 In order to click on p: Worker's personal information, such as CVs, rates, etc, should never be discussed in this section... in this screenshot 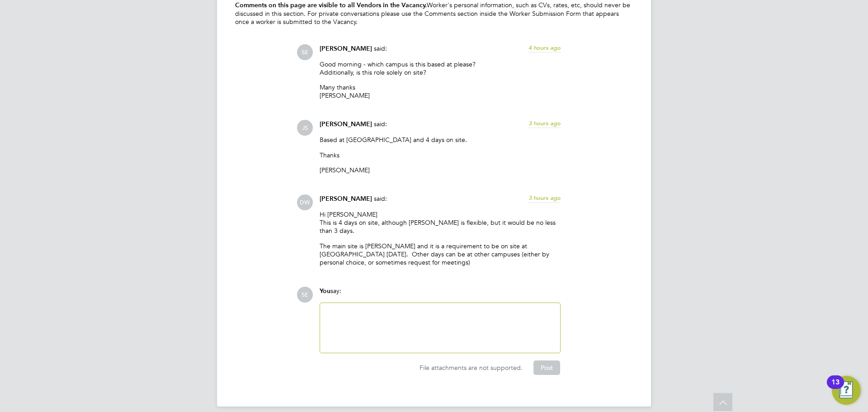, I will do `click(434, 14)`.